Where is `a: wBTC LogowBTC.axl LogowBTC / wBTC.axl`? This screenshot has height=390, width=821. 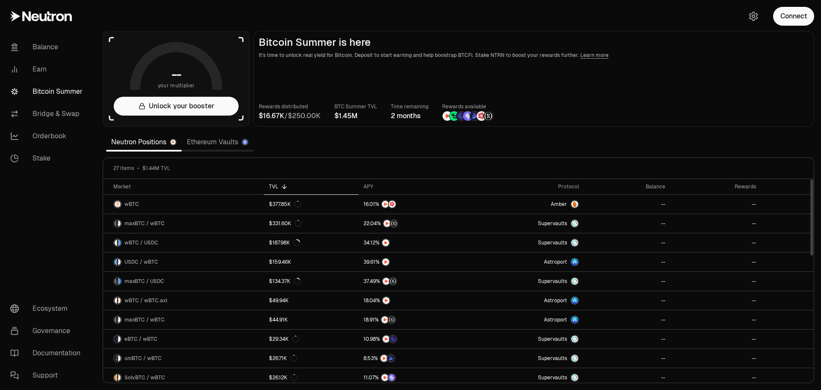 a: wBTC LogowBTC.axl LogowBTC / wBTC.axl is located at coordinates (184, 300).